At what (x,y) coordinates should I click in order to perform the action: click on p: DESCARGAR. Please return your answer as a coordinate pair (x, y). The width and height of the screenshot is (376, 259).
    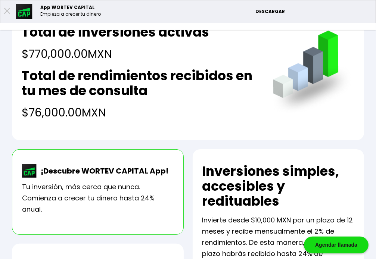
    Looking at the image, I should click on (314, 12).